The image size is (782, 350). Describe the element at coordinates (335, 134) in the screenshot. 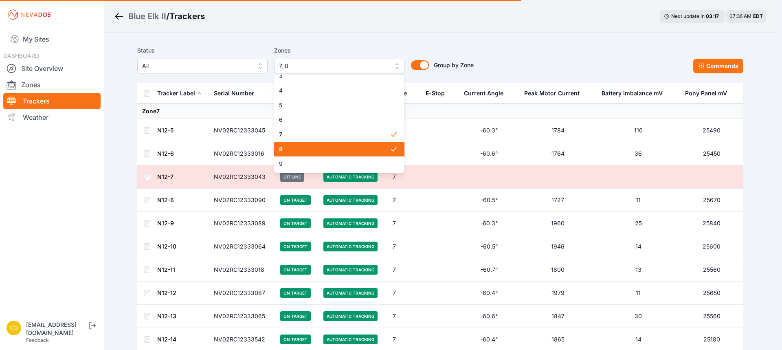

I see `span: 7` at that location.